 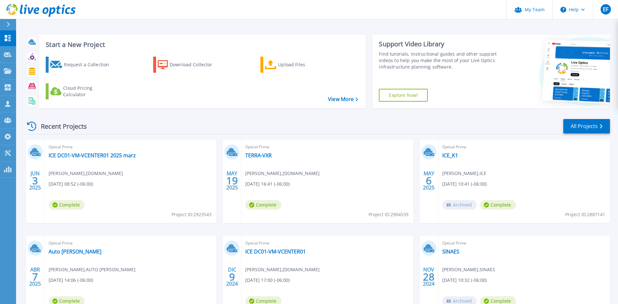 What do you see at coordinates (92, 155) in the screenshot?
I see `a: ICE DC01-VM-VCENTER01 2025 marz` at bounding box center [92, 155].